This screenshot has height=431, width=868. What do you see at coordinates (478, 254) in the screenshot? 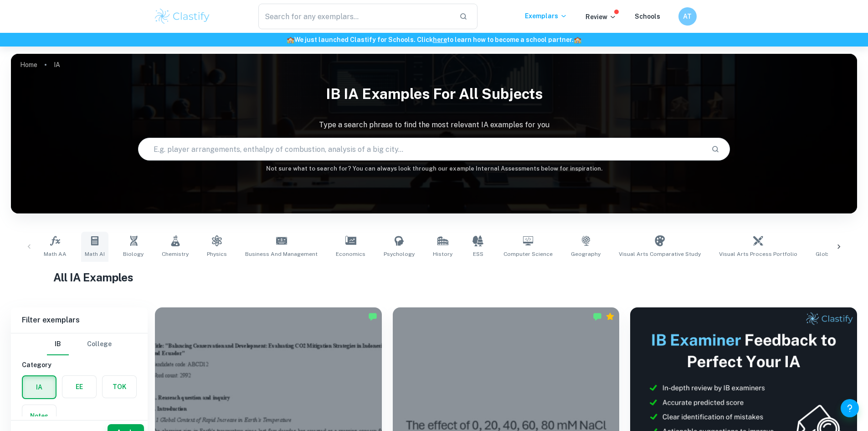
I see `span: ESS` at bounding box center [478, 254].